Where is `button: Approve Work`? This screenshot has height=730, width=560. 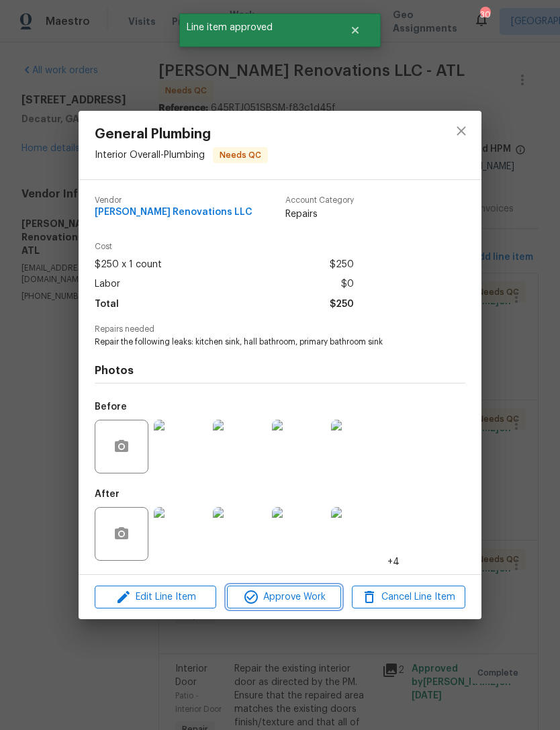 button: Approve Work is located at coordinates (283, 597).